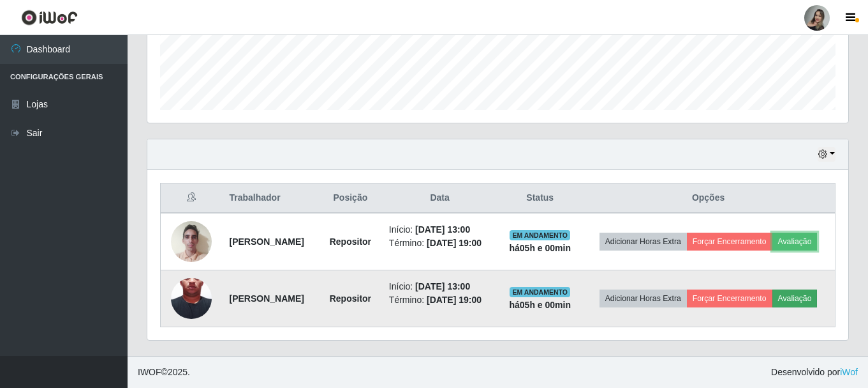 The height and width of the screenshot is (388, 868). Describe the element at coordinates (440, 198) in the screenshot. I see `th: Data` at that location.